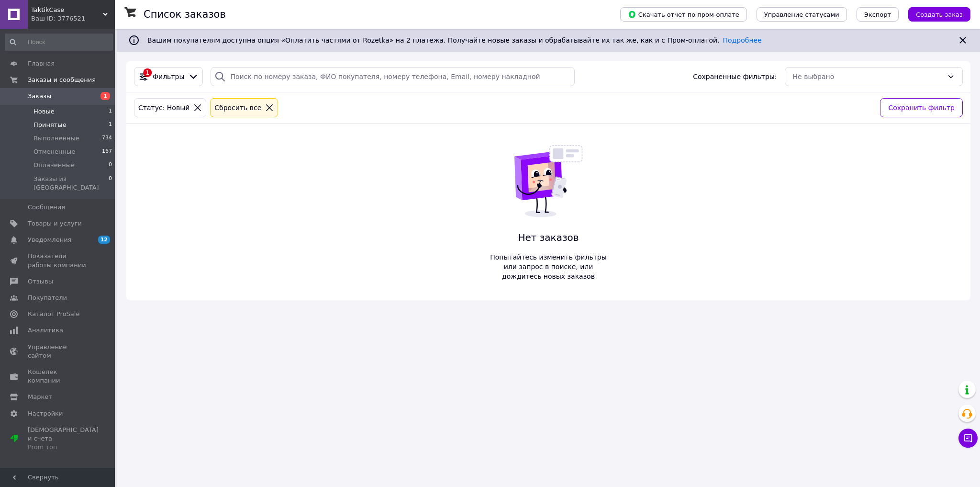 The width and height of the screenshot is (980, 487). What do you see at coordinates (968, 438) in the screenshot?
I see `button: Чат с покупателем` at bounding box center [968, 438].